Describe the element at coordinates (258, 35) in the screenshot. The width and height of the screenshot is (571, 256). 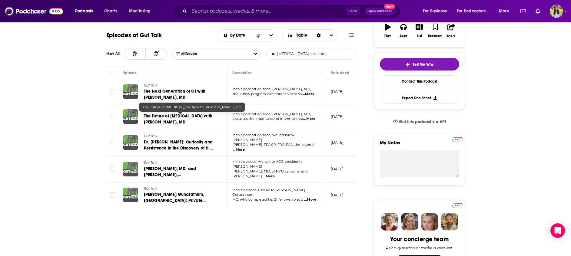
I see `button: Sort Direction` at that location.